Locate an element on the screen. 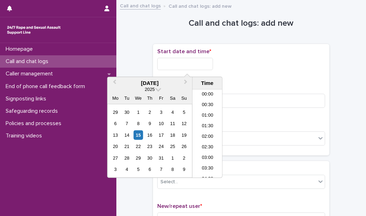 The height and width of the screenshot is (216, 366). div: Choose Monday, 6 October 2025 is located at coordinates (115, 123).